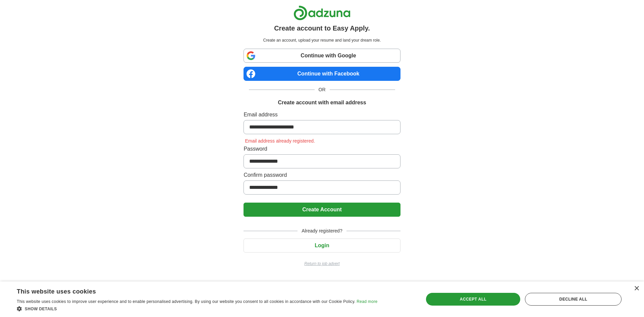  I want to click on span: Email address already registered., so click(280, 141).